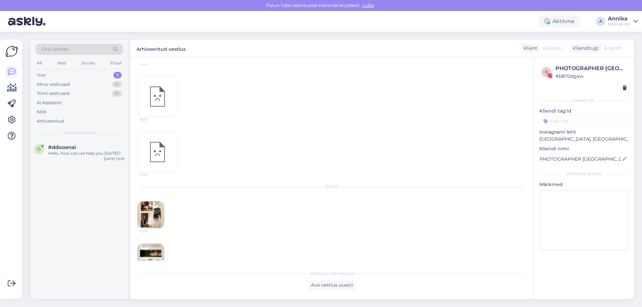  Describe the element at coordinates (619, 19) in the screenshot. I see `div: Annika` at that location.